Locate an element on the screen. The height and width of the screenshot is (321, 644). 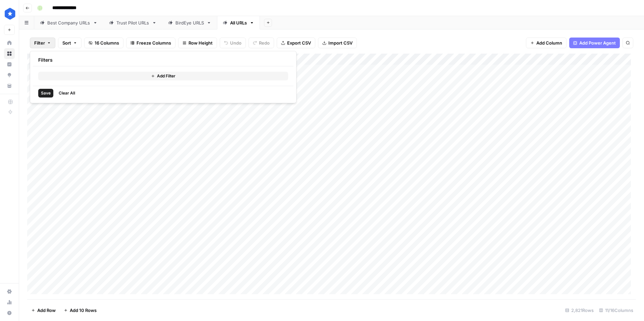
span: Add Column is located at coordinates (550, 43).